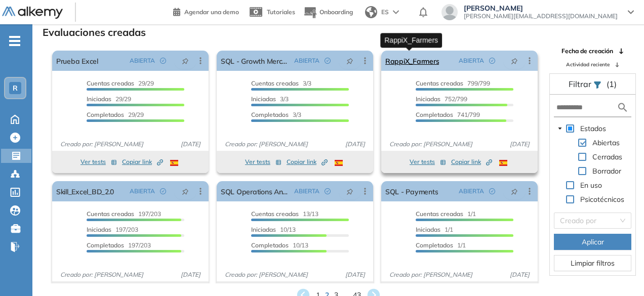 The width and height of the screenshot is (644, 296). What do you see at coordinates (396, 12) in the screenshot?
I see `img: arrow` at bounding box center [396, 12].